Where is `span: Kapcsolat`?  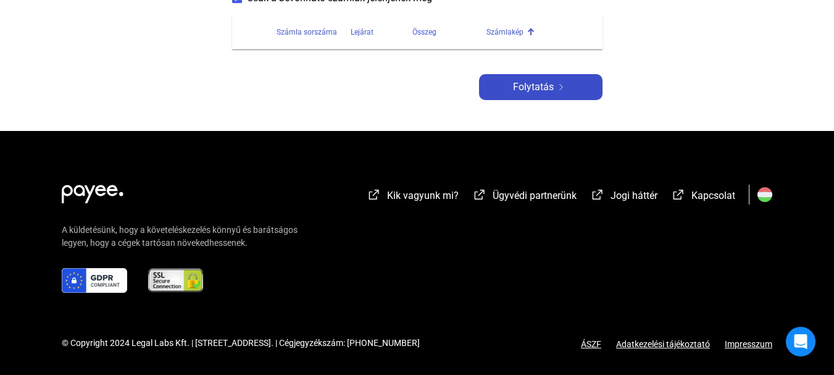 span: Kapcsolat is located at coordinates (713, 195).